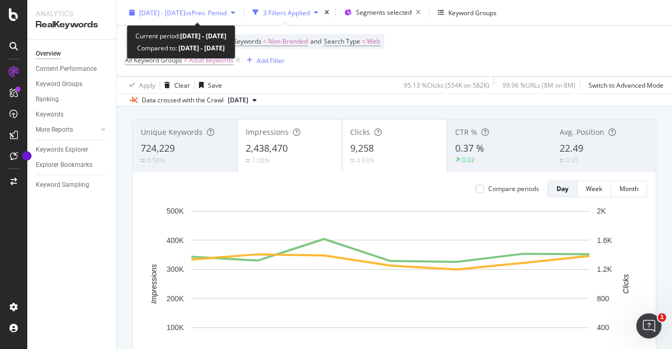 Image resolution: width=672 pixels, height=349 pixels. Describe the element at coordinates (64, 165) in the screenshot. I see `div: Explorer Bookmarks` at that location.